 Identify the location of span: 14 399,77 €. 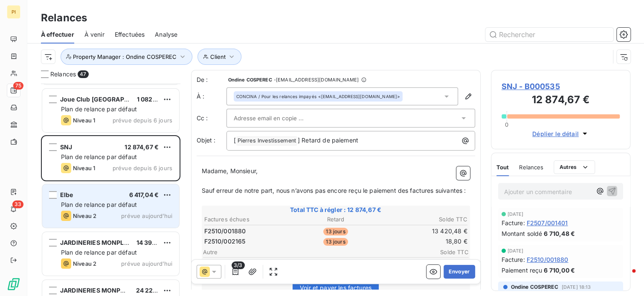
(153, 242).